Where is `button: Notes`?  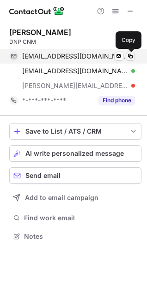
button: Notes is located at coordinates (75, 237).